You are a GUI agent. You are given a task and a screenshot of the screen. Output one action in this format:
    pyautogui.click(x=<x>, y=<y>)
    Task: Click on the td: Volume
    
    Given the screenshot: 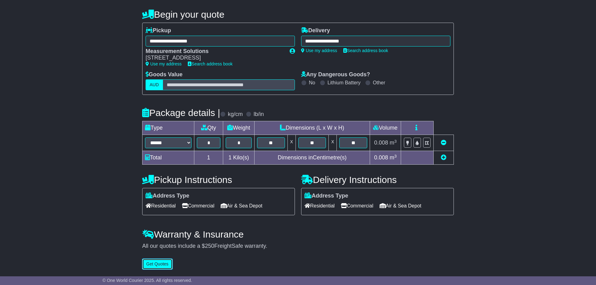 What is the action you would take?
    pyautogui.click(x=385, y=128)
    